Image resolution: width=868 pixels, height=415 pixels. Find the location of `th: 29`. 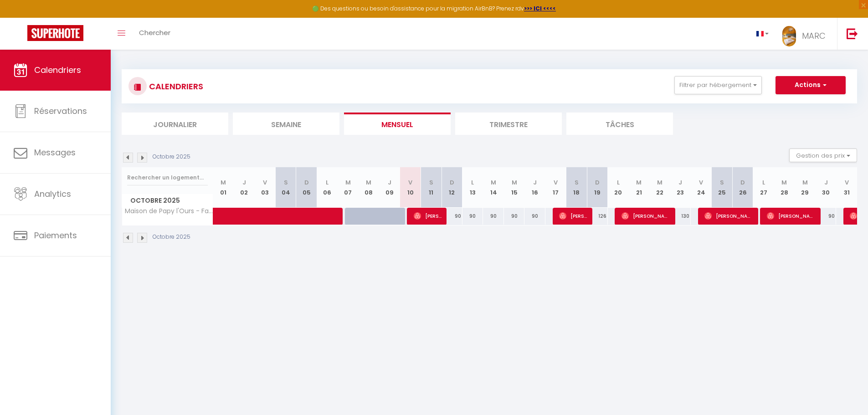

th: 29 is located at coordinates (805, 188).